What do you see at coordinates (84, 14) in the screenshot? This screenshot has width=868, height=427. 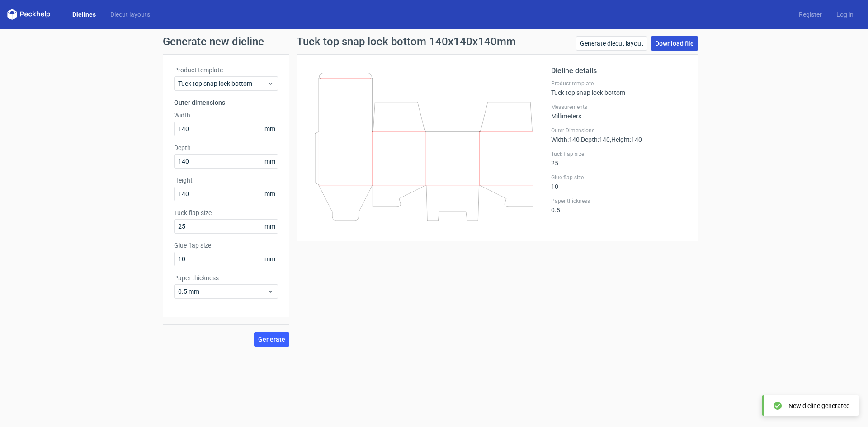 I see `a: Dielines` at bounding box center [84, 14].